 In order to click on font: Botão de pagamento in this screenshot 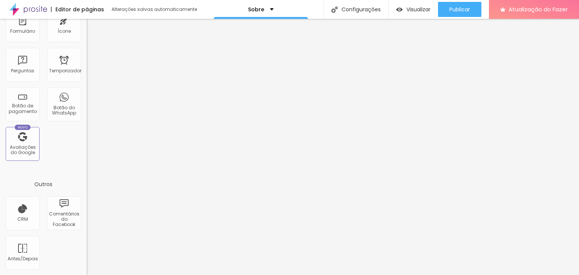, I will do `click(23, 108)`.